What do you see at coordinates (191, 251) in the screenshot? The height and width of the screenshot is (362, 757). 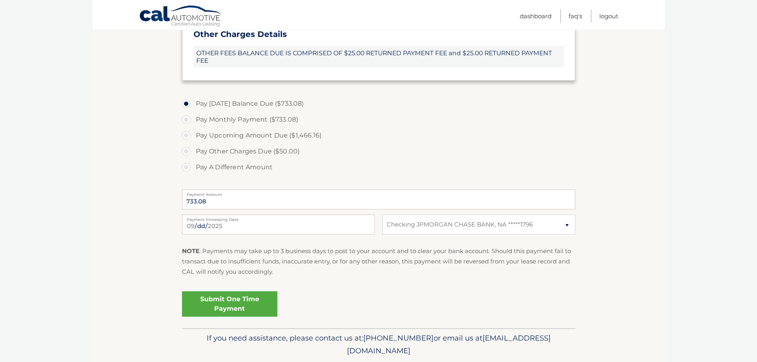 I see `strong: NOTE` at bounding box center [191, 251].